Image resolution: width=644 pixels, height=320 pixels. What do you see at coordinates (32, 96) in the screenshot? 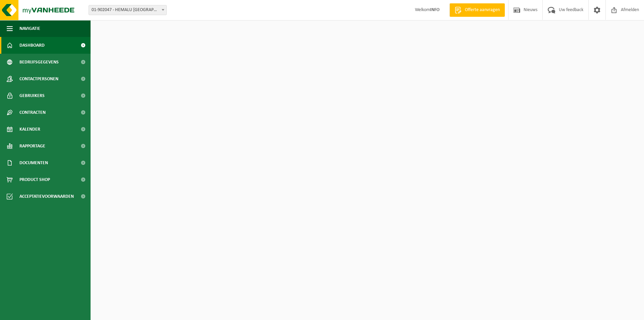
I see `span: Gebruikers` at bounding box center [32, 96].